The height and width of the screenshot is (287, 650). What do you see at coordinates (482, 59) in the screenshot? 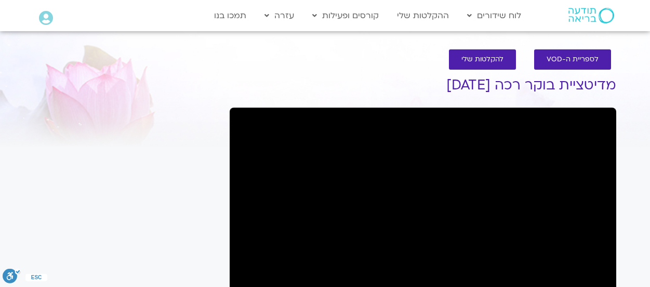
I see `a: להקלטות שלי` at bounding box center [482, 59].